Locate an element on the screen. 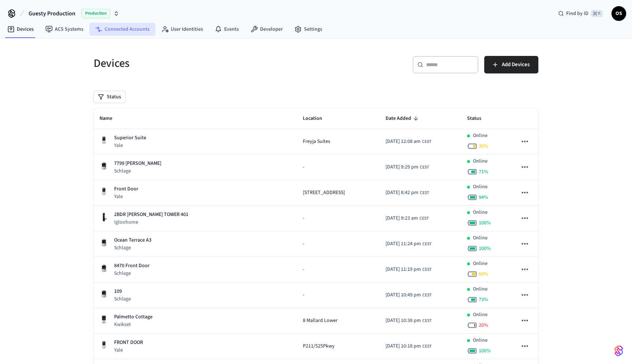 The width and height of the screenshot is (632, 364). span: 94 % is located at coordinates (484, 198).